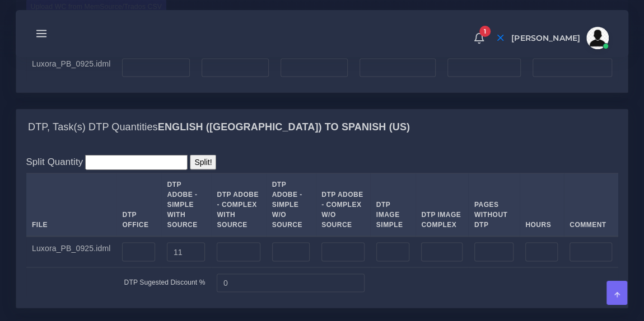  I want to click on th: DTP Office, so click(139, 204).